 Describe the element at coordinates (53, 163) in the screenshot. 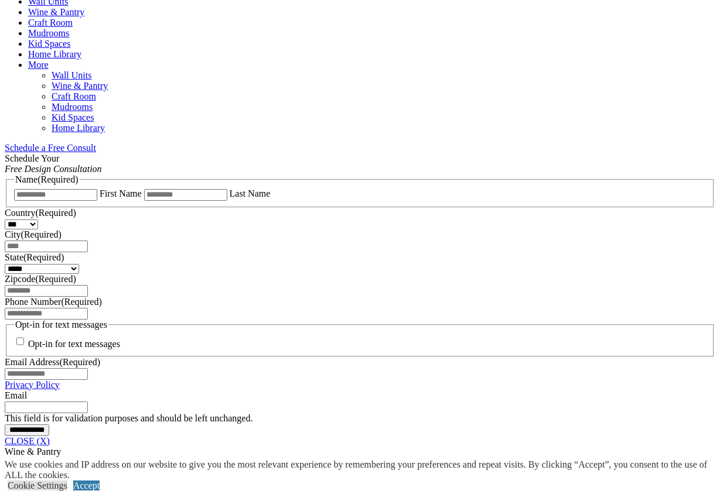

I see `span: Schedule Your` at that location.